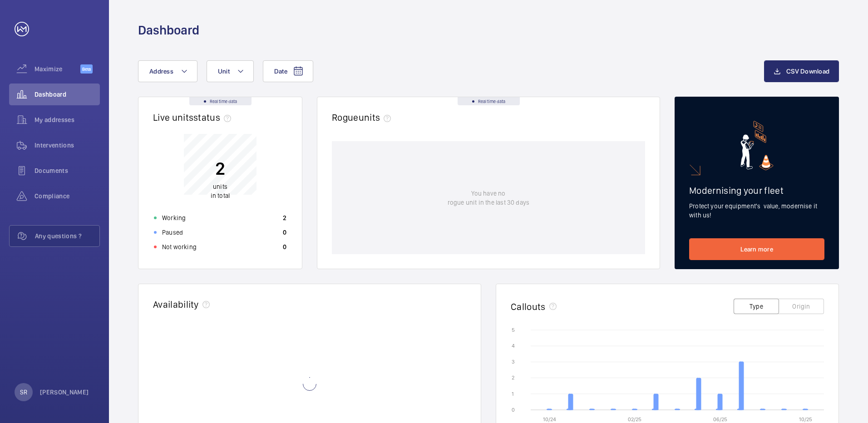  What do you see at coordinates (230, 71) in the screenshot?
I see `button: Unit` at bounding box center [230, 71].